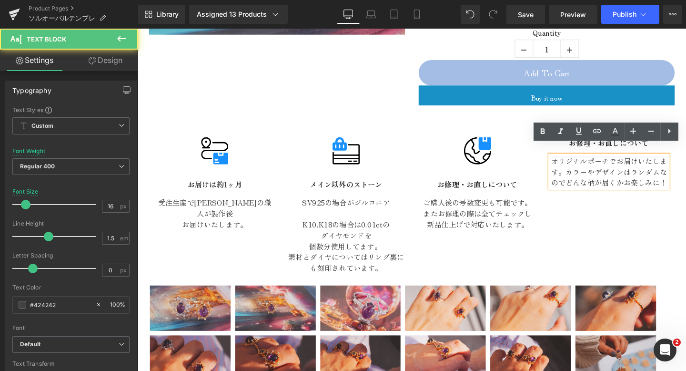 This screenshot has height=371, width=686. Describe the element at coordinates (38, 166) in the screenshot. I see `b: Regular 400` at that location.